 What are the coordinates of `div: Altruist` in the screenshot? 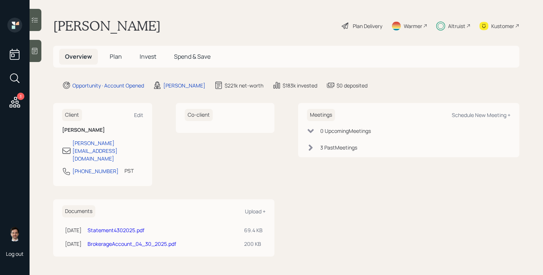 It's located at (457, 26).